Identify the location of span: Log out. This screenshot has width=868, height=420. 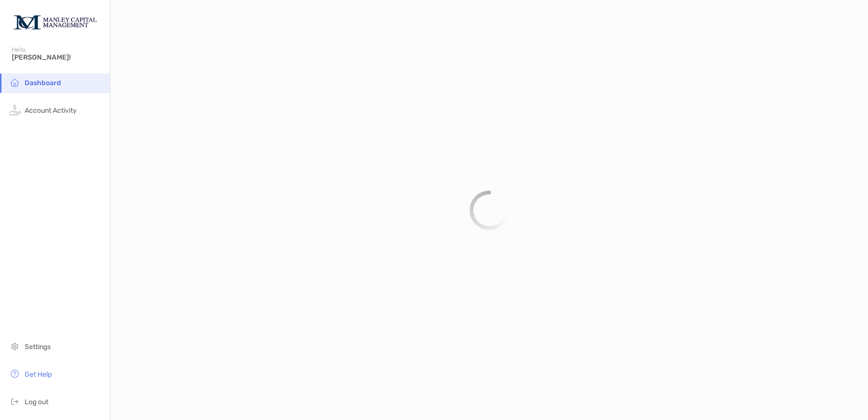
(36, 402).